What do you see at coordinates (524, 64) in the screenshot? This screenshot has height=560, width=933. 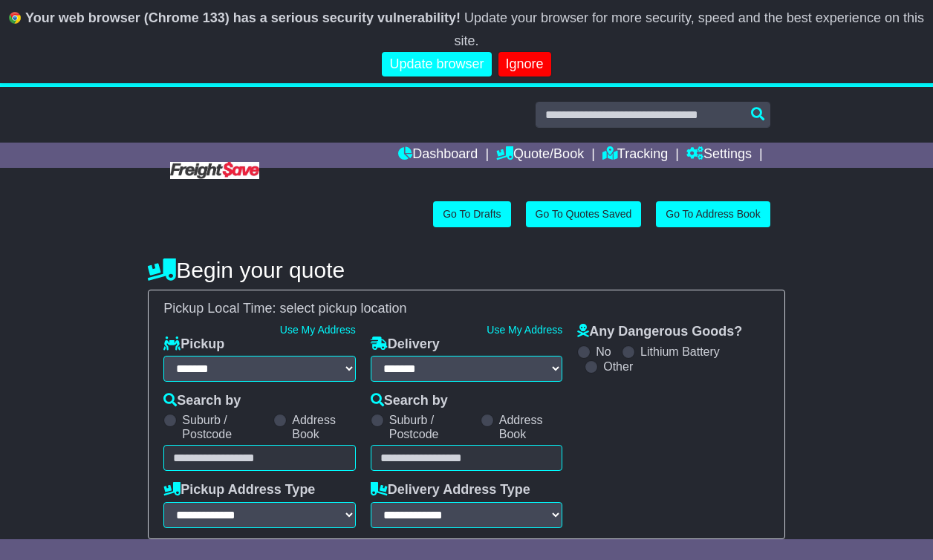 I see `a: Ignore` at bounding box center [524, 64].